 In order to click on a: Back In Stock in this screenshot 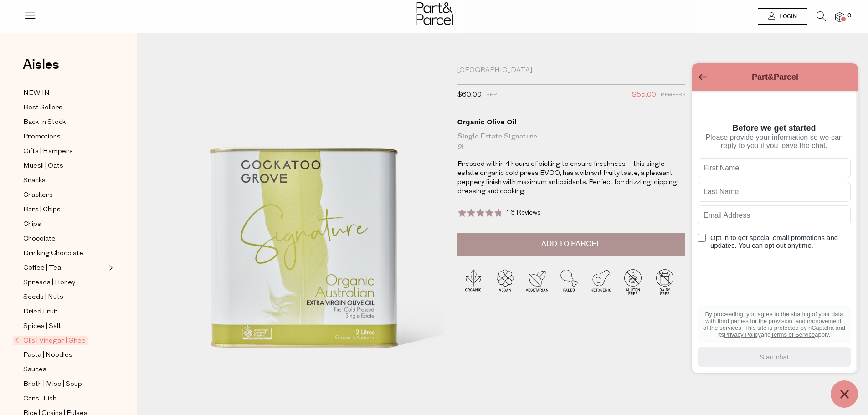, I will do `click(64, 122)`.